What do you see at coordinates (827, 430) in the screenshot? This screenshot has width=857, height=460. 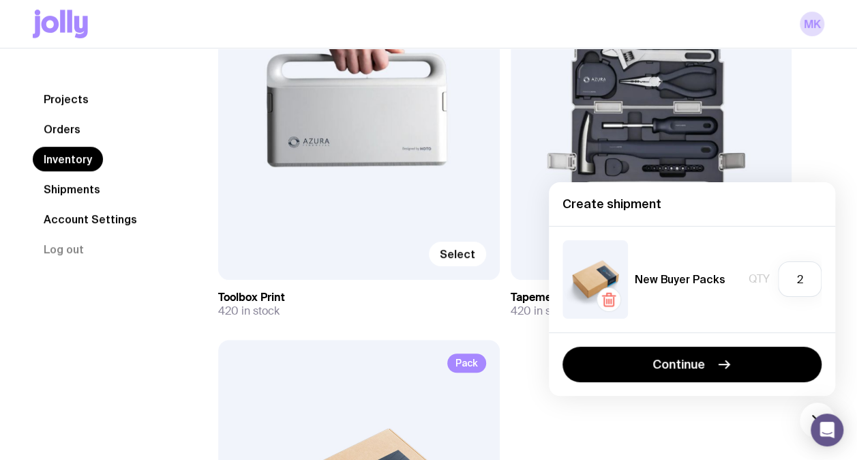 I see `div: Open Intercom Messenger` at bounding box center [827, 430].